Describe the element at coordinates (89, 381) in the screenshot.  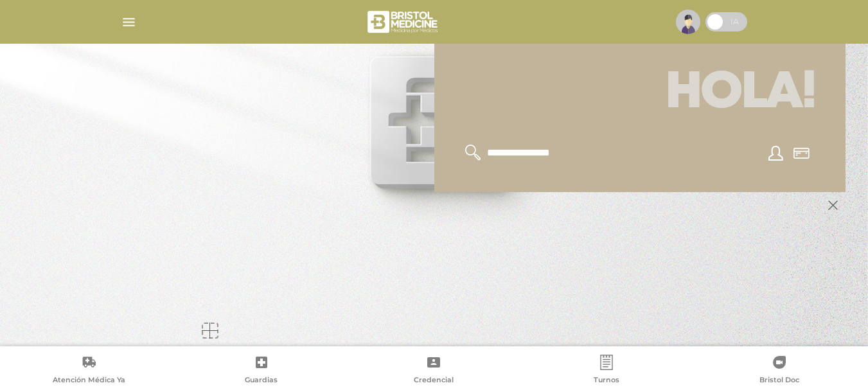
I see `span: Atención Médica Ya` at that location.